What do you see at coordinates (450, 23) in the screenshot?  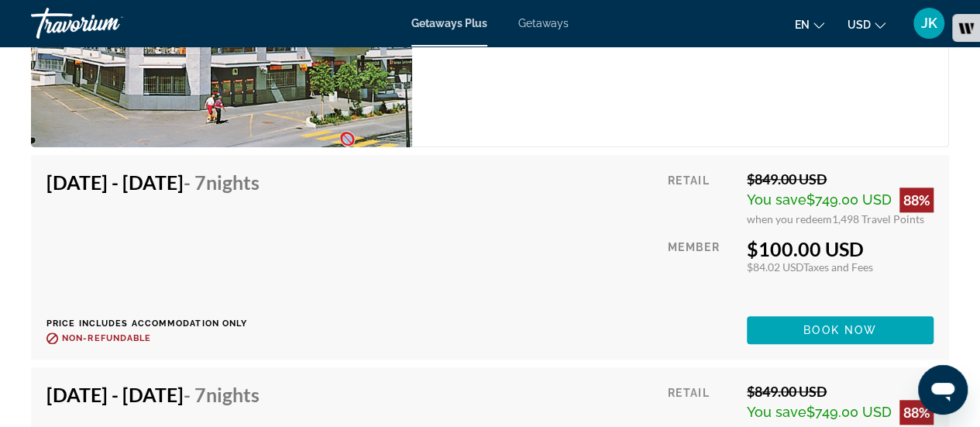 I see `span: Getaways Plus` at bounding box center [450, 23].